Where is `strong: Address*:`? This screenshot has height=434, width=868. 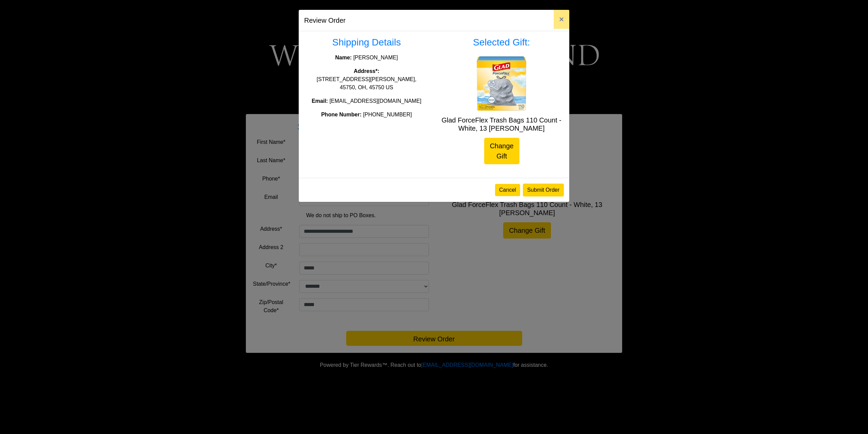
strong: Address*: is located at coordinates (366, 71).